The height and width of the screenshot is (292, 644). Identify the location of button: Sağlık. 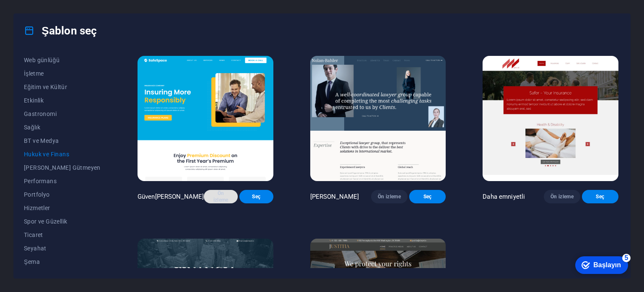
(62, 127).